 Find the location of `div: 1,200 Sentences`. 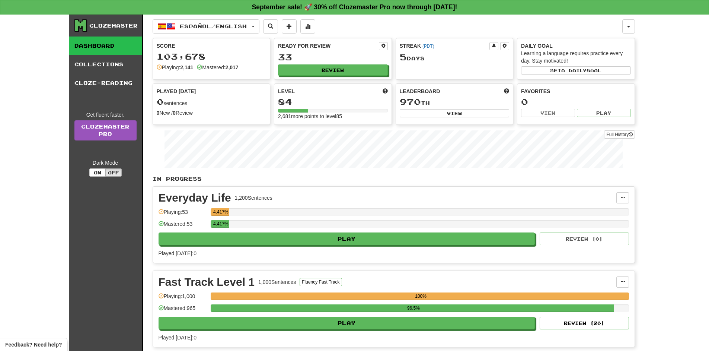

div: 1,200 Sentences is located at coordinates (254, 198).